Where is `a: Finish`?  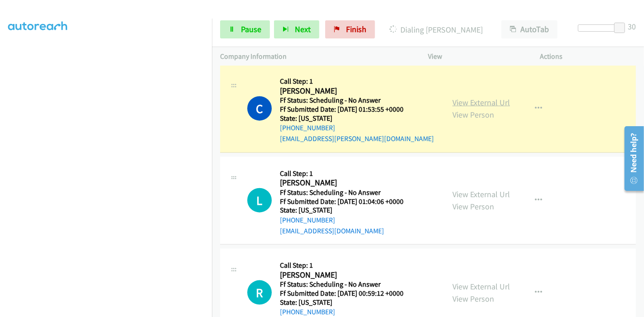 a: Finish is located at coordinates (350, 29).